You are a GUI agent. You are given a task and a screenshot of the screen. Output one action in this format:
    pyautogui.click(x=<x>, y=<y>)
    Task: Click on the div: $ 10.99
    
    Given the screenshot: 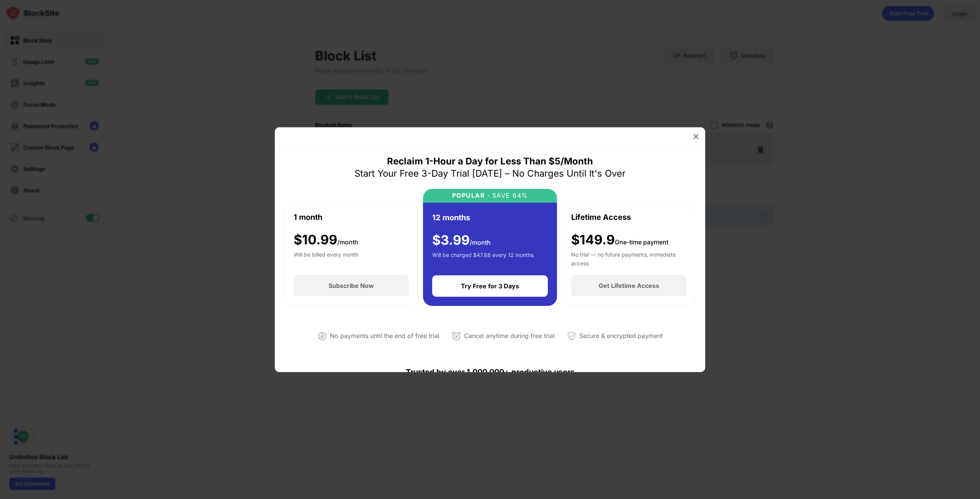 What is the action you would take?
    pyautogui.click(x=326, y=239)
    